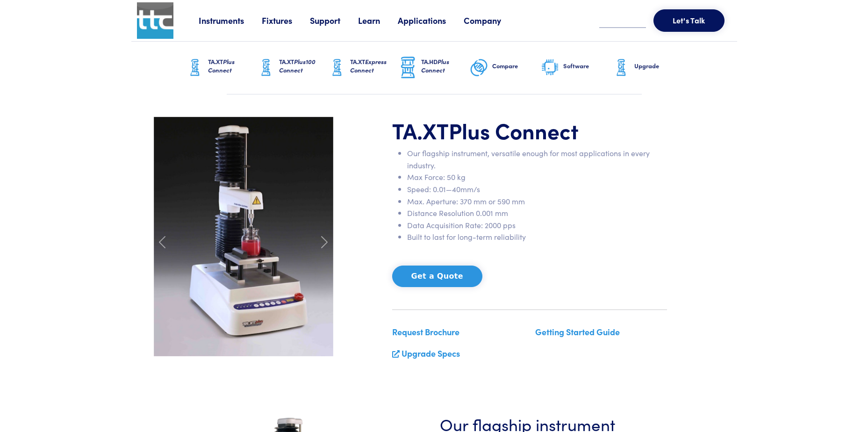  I want to click on a: Applications, so click(431, 20).